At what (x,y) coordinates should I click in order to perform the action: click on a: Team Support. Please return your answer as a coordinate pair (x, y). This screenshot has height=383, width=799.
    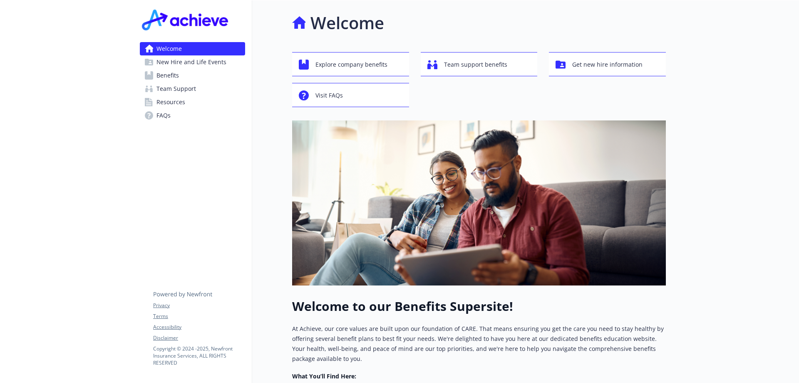
    Looking at the image, I should click on (192, 89).